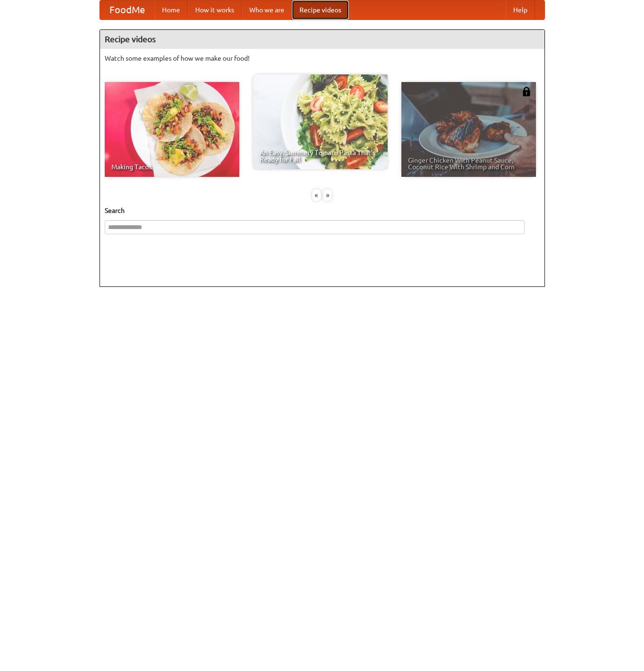 Image resolution: width=644 pixels, height=671 pixels. I want to click on a: Who we are, so click(267, 10).